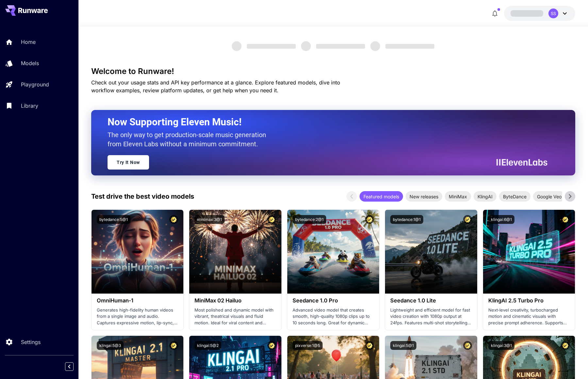  What do you see at coordinates (235, 300) in the screenshot?
I see `h3: MiniMax 02 Hailuo` at bounding box center [235, 300].